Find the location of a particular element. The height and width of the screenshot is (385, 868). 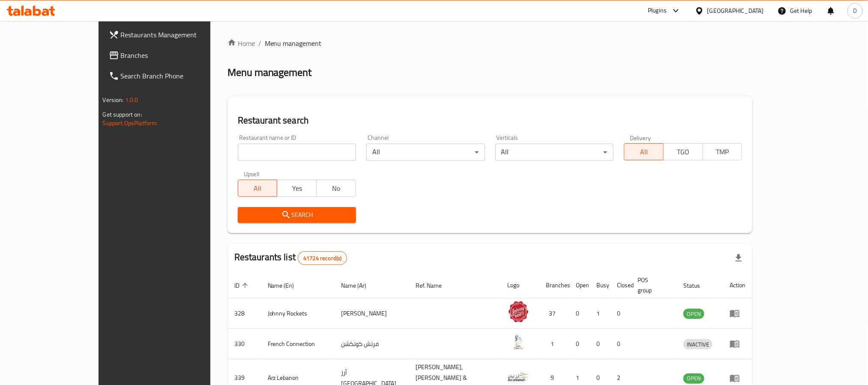

span: Search is located at coordinates (297, 215).